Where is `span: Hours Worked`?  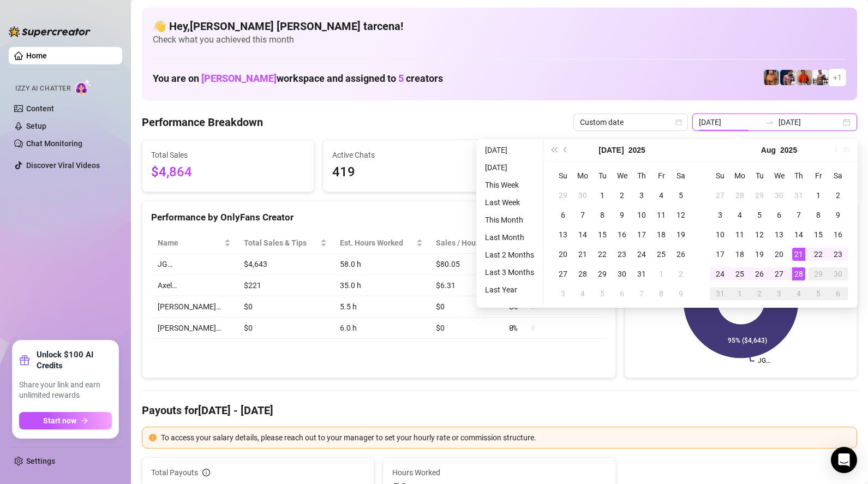
span: Hours Worked is located at coordinates (499, 472).